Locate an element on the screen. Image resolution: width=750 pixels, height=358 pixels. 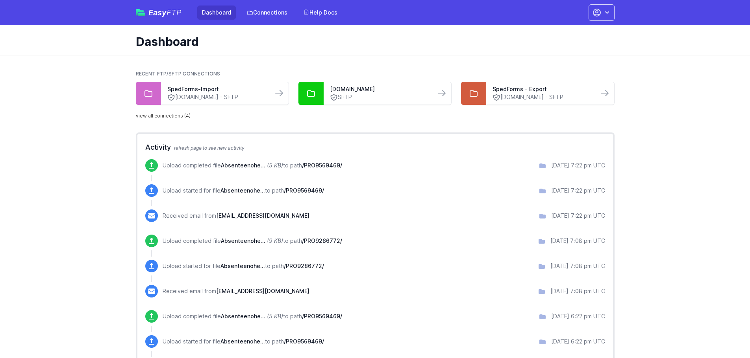
h2: Recent FTP/SFTP Connections is located at coordinates (375, 74).